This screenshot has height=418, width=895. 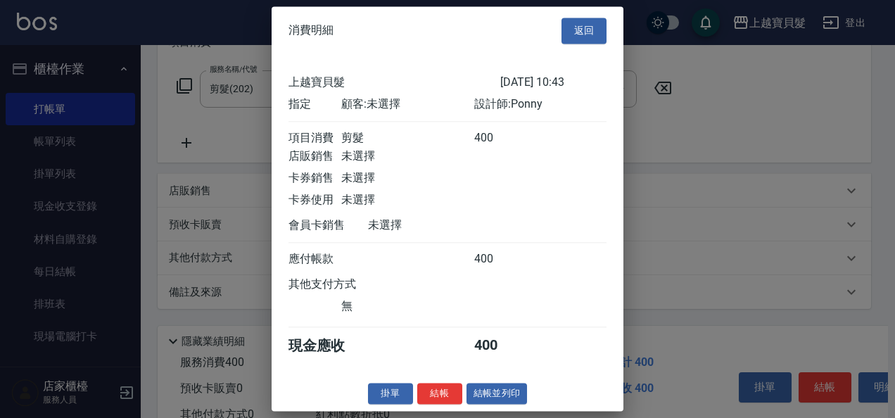 What do you see at coordinates (328, 225) in the screenshot?
I see `div: 會員卡銷售` at bounding box center [328, 225].